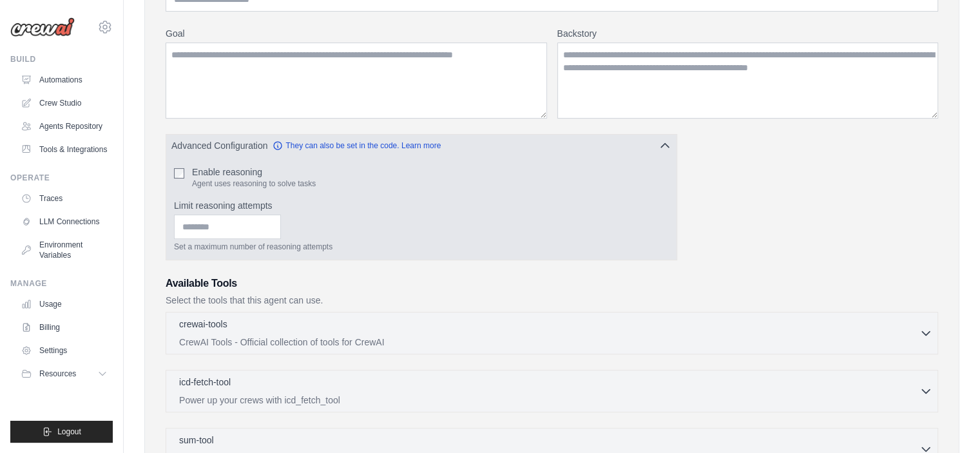  What do you see at coordinates (219, 145) in the screenshot?
I see `span: Advanced Configuration` at bounding box center [219, 145].